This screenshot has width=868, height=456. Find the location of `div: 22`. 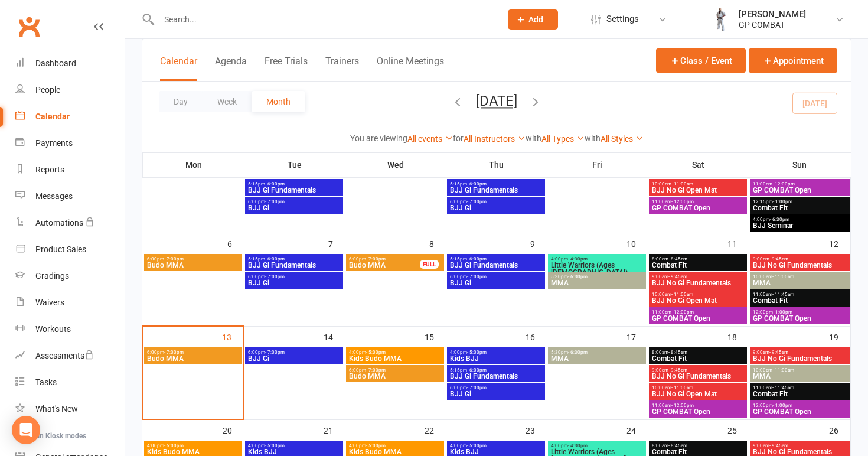

div: 22 is located at coordinates (435, 430).